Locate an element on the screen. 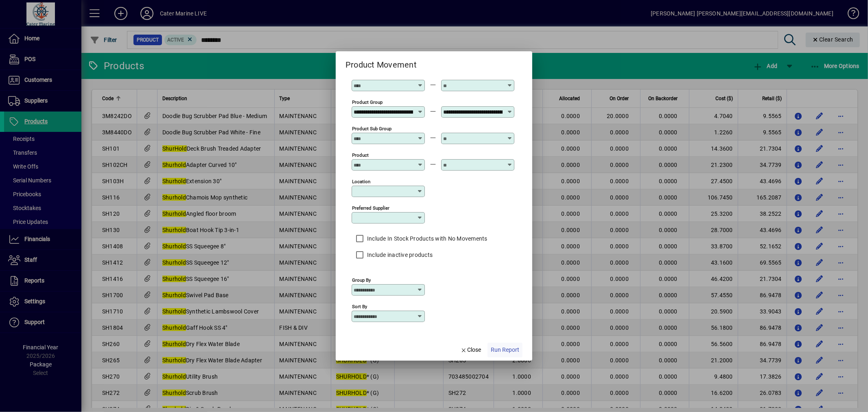 The width and height of the screenshot is (868, 412). mat-label: Sort By is located at coordinates (360, 306).